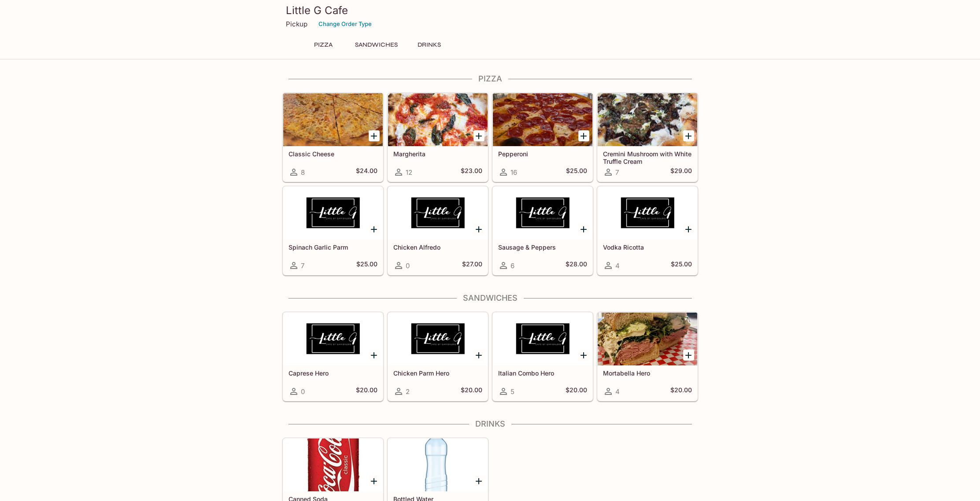  Describe the element at coordinates (374, 481) in the screenshot. I see `button: Add Canned Soda` at that location.